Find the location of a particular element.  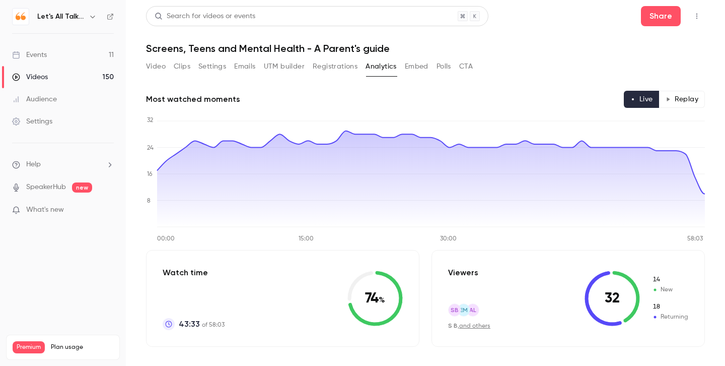

span: 43:33 is located at coordinates (189, 324).